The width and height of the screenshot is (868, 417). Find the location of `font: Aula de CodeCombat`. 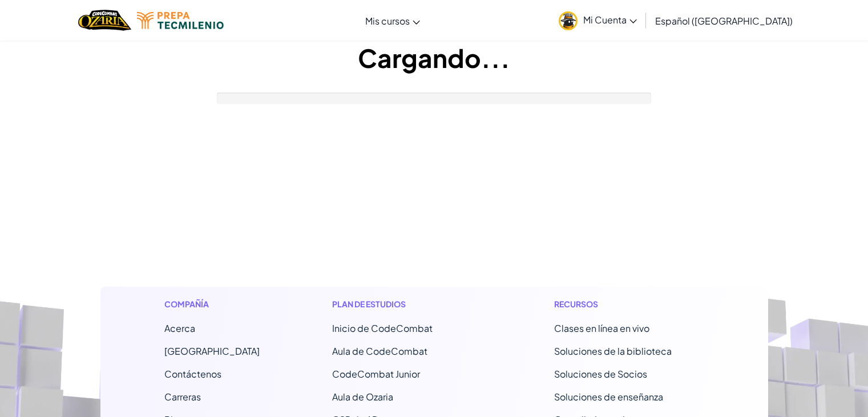

font: Aula de CodeCombat is located at coordinates (379, 351).